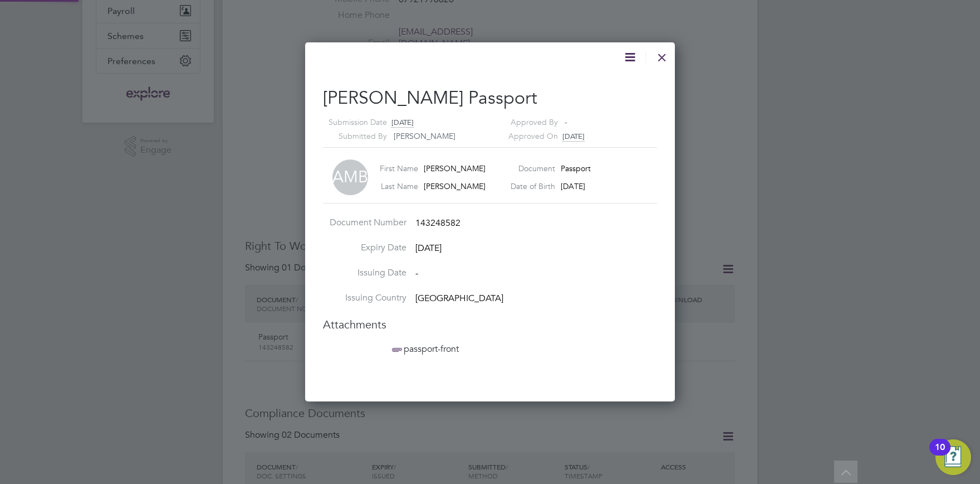 Image resolution: width=980 pixels, height=484 pixels. What do you see at coordinates (533, 169) in the screenshot?
I see `label: Document` at bounding box center [533, 169].